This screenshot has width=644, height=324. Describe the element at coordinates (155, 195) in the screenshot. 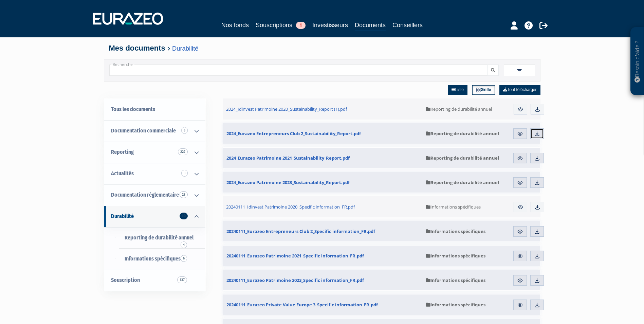

I see `a: Documentation règlementaire 28` at that location.